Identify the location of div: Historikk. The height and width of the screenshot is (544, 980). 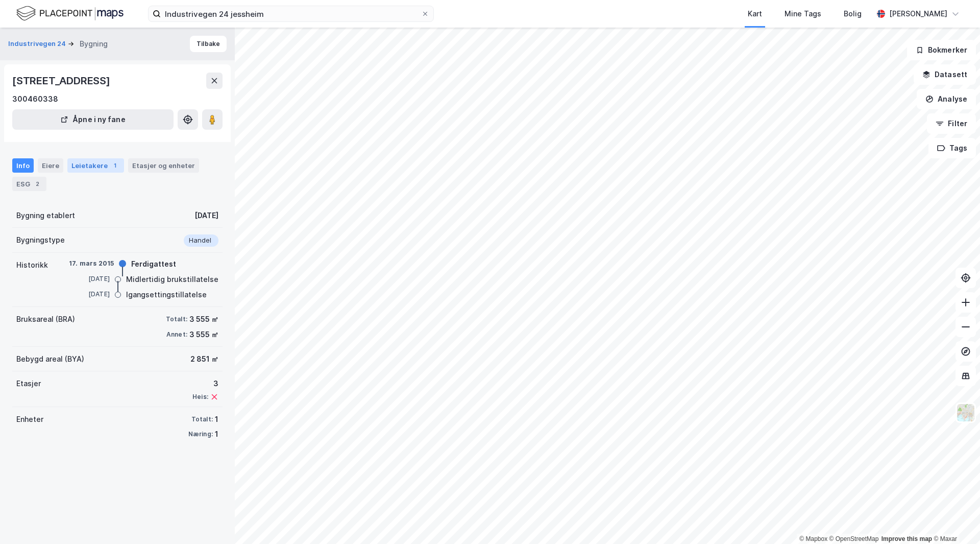
(32, 265).